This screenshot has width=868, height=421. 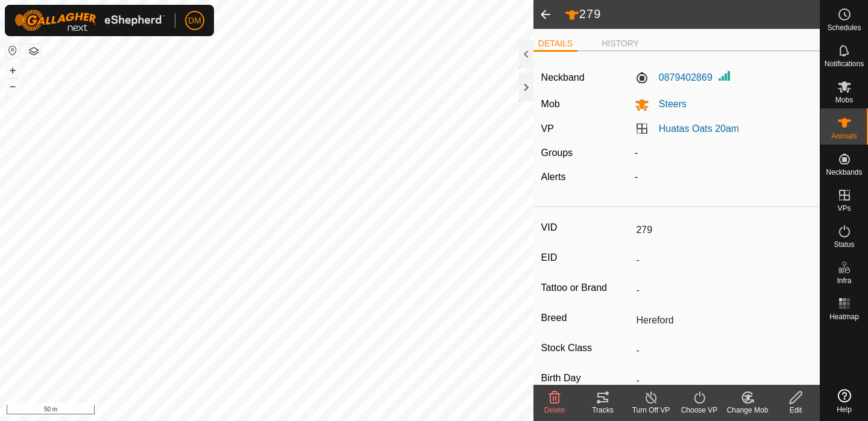 What do you see at coordinates (796, 411) in the screenshot?
I see `div: Edit` at bounding box center [796, 411].